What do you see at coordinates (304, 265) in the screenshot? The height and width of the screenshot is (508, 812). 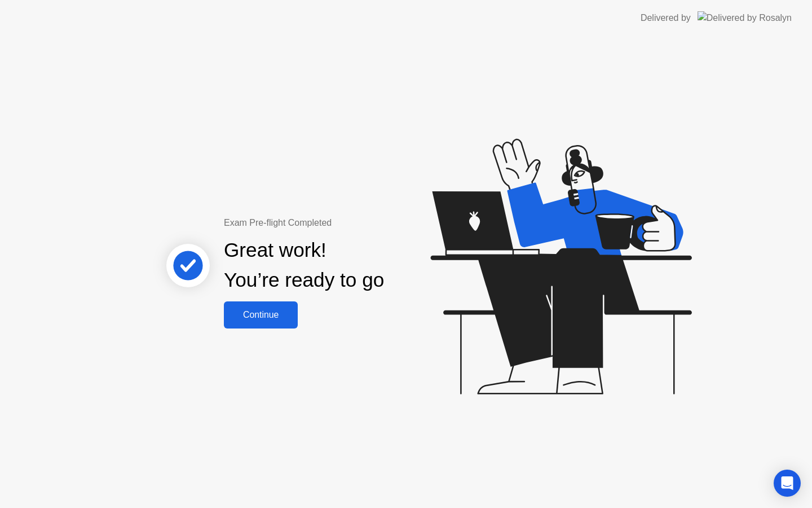 I see `div: Great work! You’re ready to go` at bounding box center [304, 265].